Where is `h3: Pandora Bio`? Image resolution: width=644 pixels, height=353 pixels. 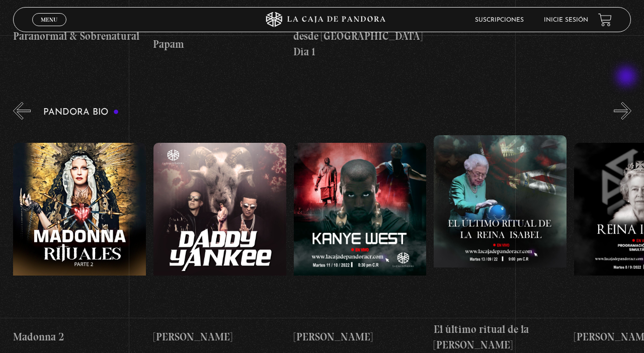
h3: Pandora Bio is located at coordinates (81, 112).